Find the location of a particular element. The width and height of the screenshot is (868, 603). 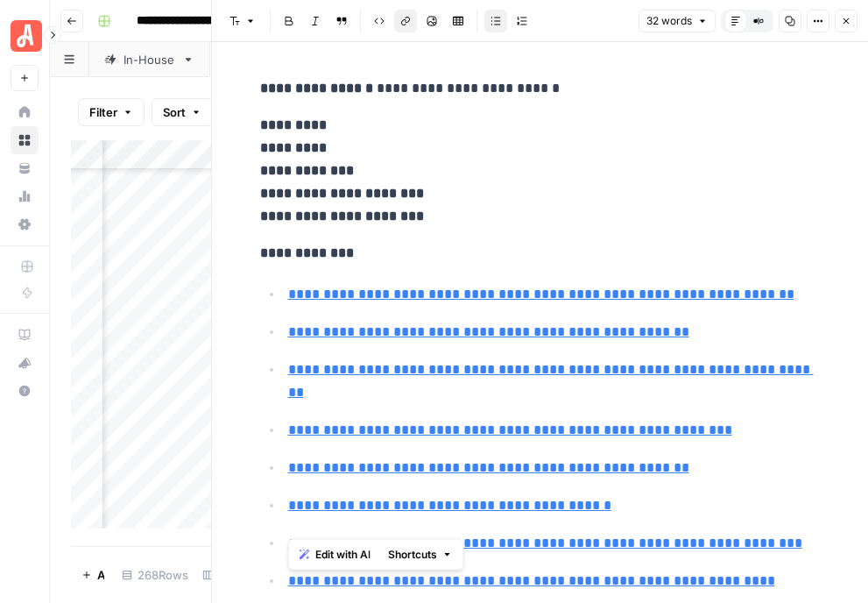

button: 32 words is located at coordinates (677, 21).